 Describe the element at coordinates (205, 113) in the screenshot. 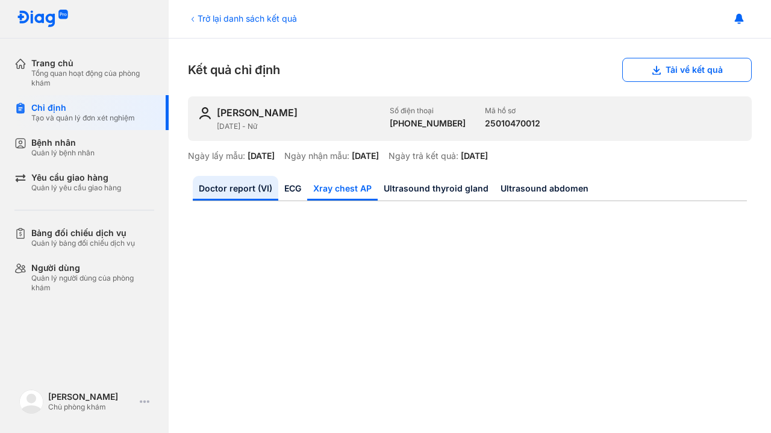

I see `img: user-icon` at that location.